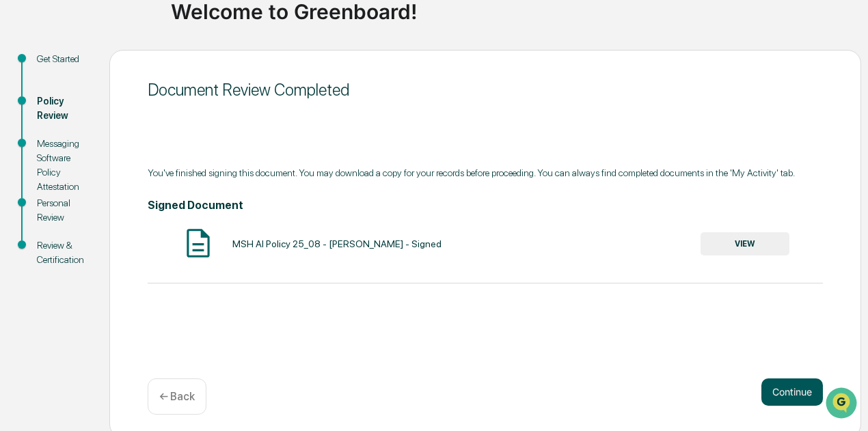 Image resolution: width=868 pixels, height=431 pixels. Describe the element at coordinates (57, 178) in the screenshot. I see `span: Preclearance` at that location.